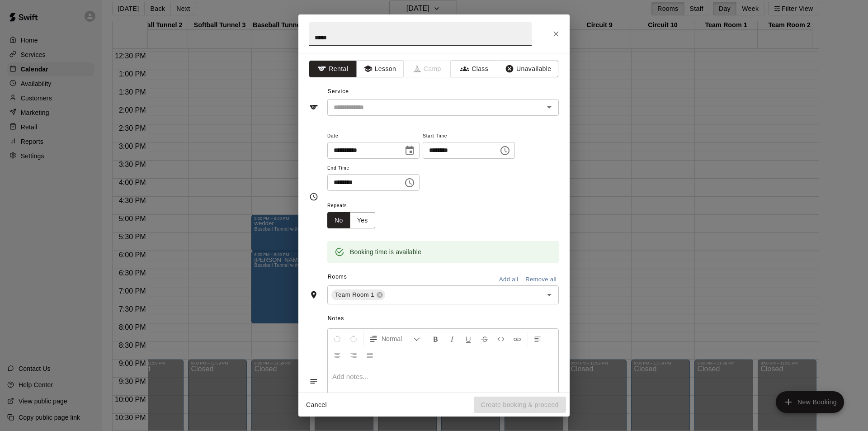 This screenshot has height=431, width=868. Describe the element at coordinates (314, 107) in the screenshot. I see `svg: Service` at that location.